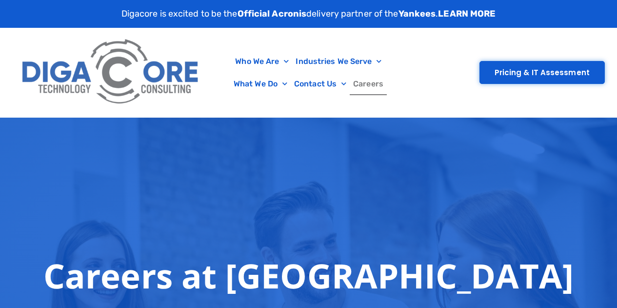 The width and height of the screenshot is (617, 308). I want to click on a: LEARN MORE, so click(467, 14).